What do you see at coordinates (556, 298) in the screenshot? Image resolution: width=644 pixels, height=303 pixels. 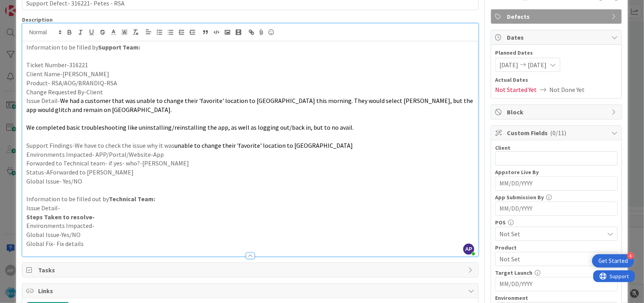 I see `div: Environment` at bounding box center [556, 298].